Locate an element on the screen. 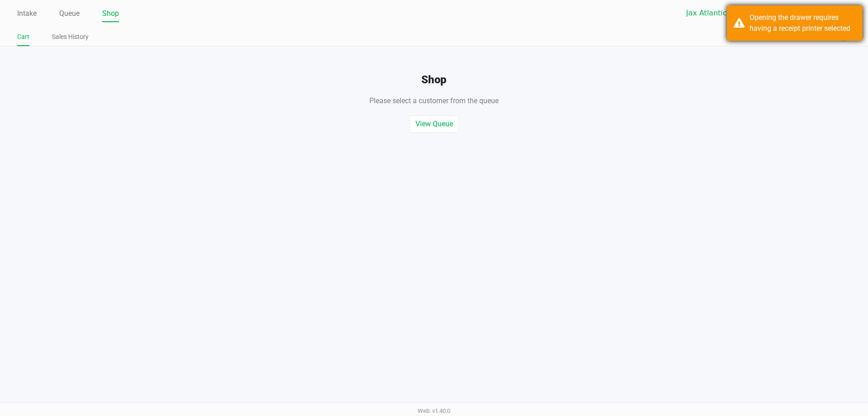 This screenshot has height=416, width=868. span: Web: v1.40.0 is located at coordinates (434, 411).